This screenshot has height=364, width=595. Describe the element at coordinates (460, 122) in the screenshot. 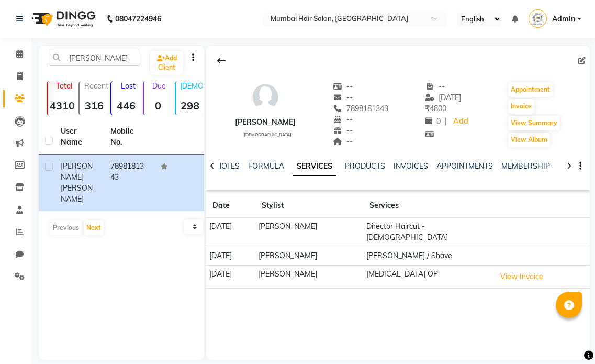

I see `a: Add` at that location.